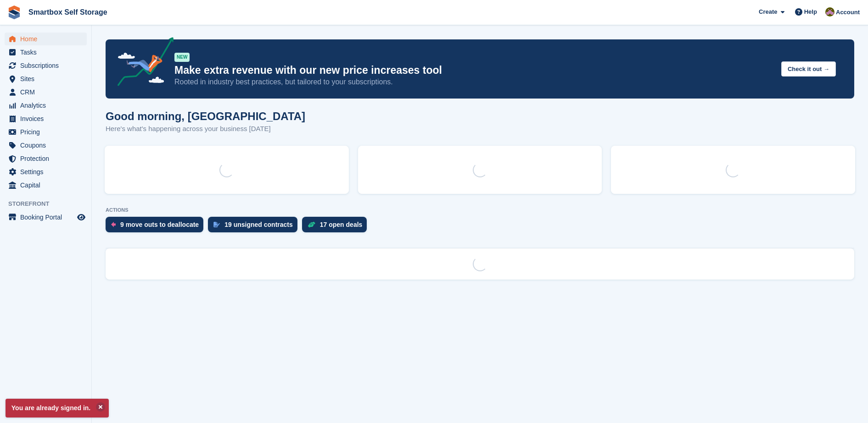 This screenshot has width=868, height=423. What do you see at coordinates (48, 159) in the screenshot?
I see `span: Protection` at bounding box center [48, 159].